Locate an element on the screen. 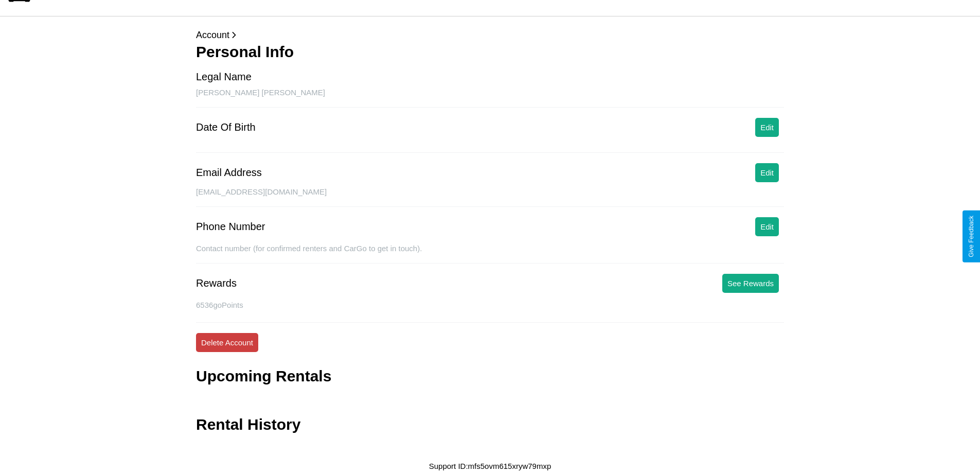  div: Legal Name is located at coordinates (224, 77).